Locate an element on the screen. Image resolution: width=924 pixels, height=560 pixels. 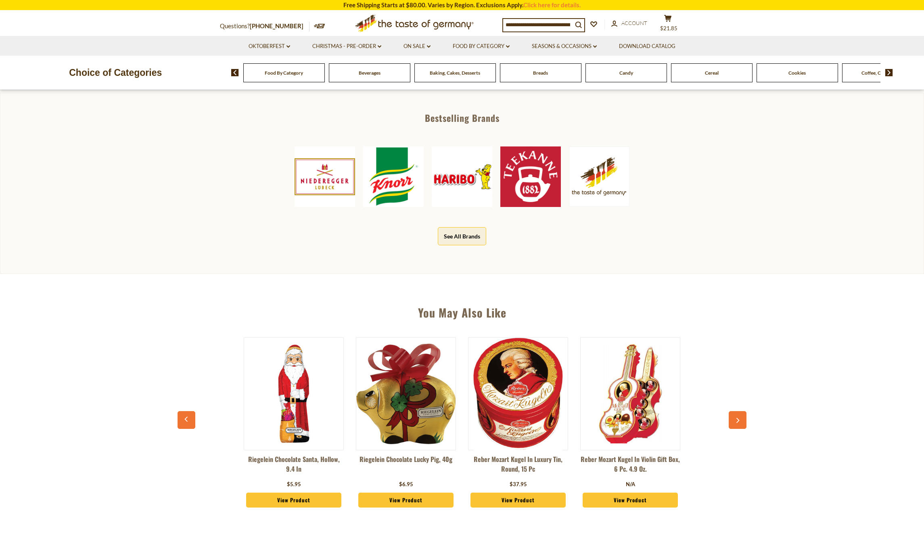
span: Cookies is located at coordinates (797, 73).